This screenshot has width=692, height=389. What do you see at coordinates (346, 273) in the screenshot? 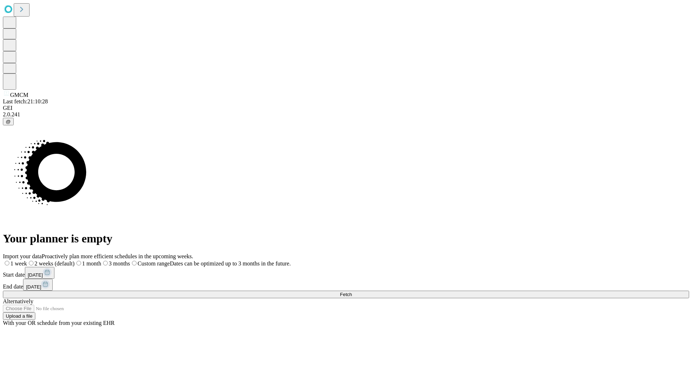
I see `div: Start date` at bounding box center [346, 273].